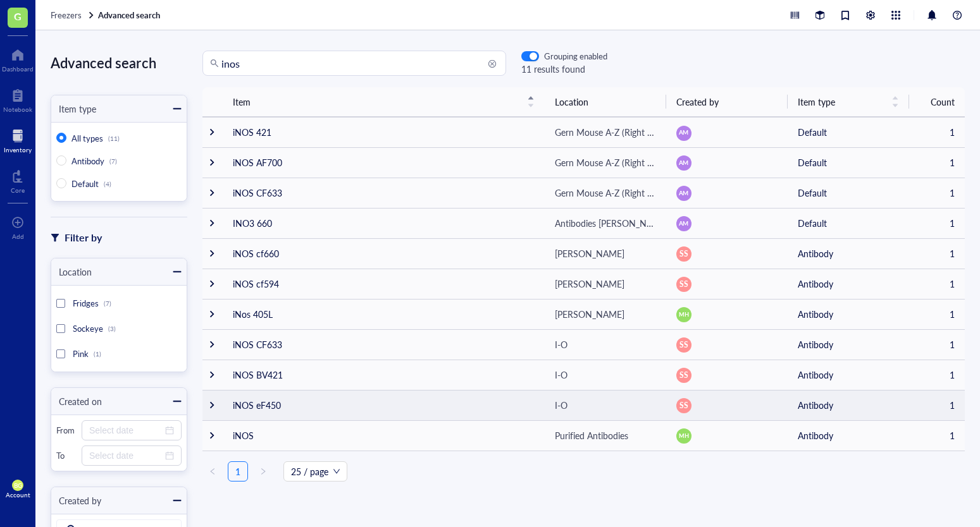 The width and height of the screenshot is (980, 527). What do you see at coordinates (66, 15) in the screenshot?
I see `span: Freezers` at bounding box center [66, 15].